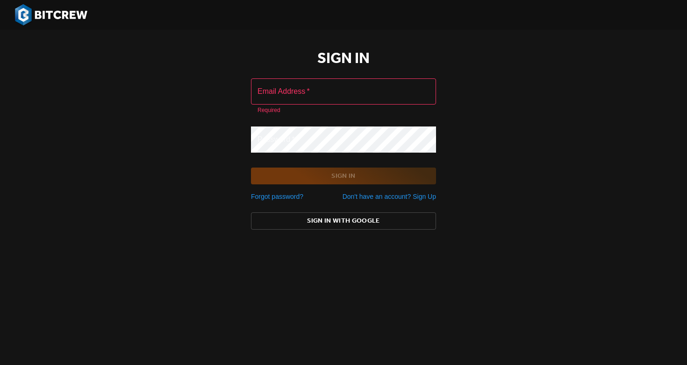 This screenshot has height=365, width=687. What do you see at coordinates (389, 197) in the screenshot?
I see `a: Don't have an account? Sign Up` at bounding box center [389, 197].